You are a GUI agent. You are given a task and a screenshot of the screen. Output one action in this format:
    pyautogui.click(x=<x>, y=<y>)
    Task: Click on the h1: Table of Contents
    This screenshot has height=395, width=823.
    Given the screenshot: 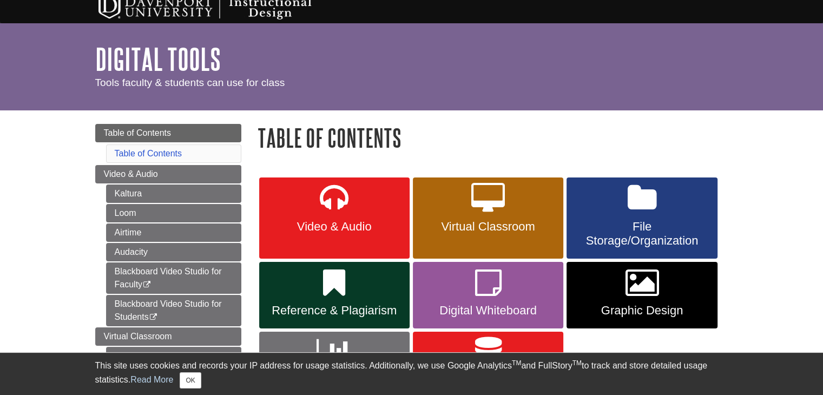 What is the action you would take?
    pyautogui.click(x=493, y=137)
    